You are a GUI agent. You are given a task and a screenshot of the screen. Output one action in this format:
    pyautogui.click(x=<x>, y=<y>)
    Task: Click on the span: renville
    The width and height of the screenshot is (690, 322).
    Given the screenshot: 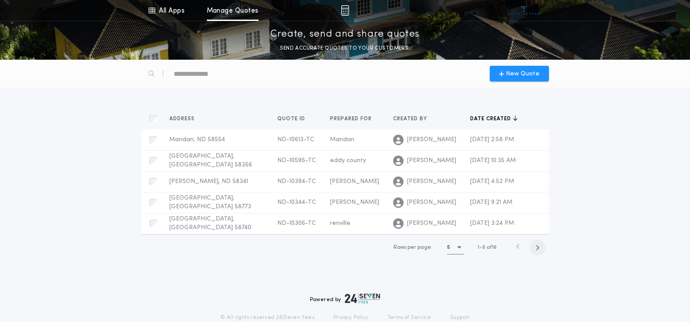 What is the action you would take?
    pyautogui.click(x=340, y=223)
    